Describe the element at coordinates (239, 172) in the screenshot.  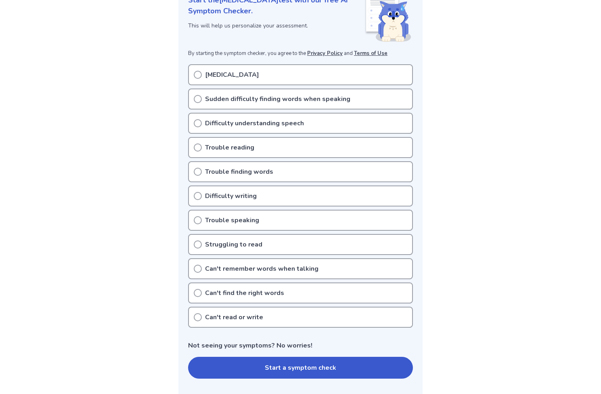
I see `p: Trouble finding words` at that location.